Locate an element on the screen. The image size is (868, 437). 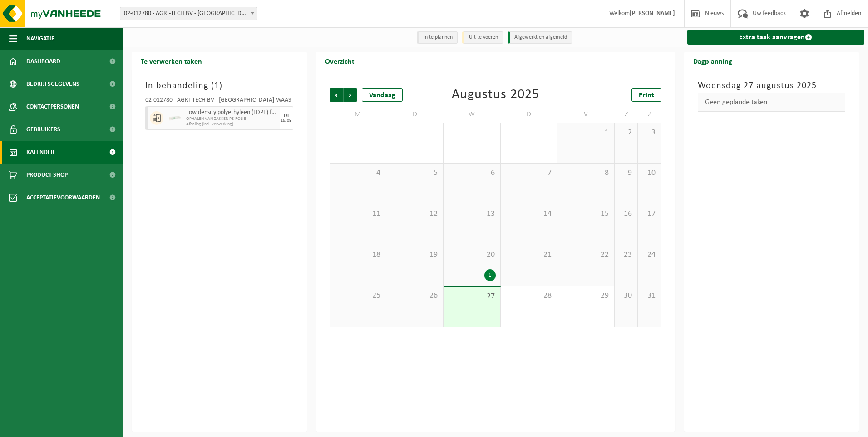
span: Afhaling (incl. verwerking) is located at coordinates (232, 124).